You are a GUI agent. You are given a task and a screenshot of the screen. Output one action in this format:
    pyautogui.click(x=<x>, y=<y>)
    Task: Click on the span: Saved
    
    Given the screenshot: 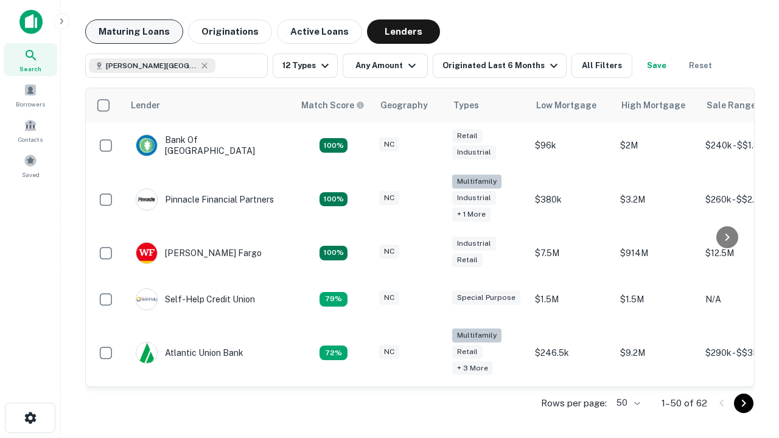 What is the action you would take?
    pyautogui.click(x=30, y=175)
    